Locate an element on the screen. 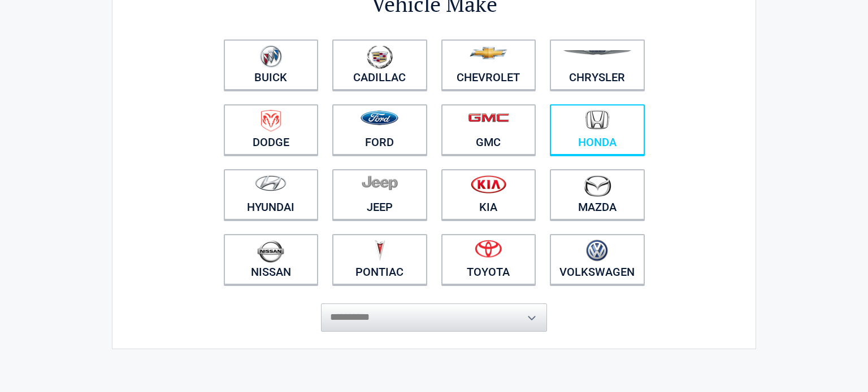  a: Mazda is located at coordinates (598, 195).